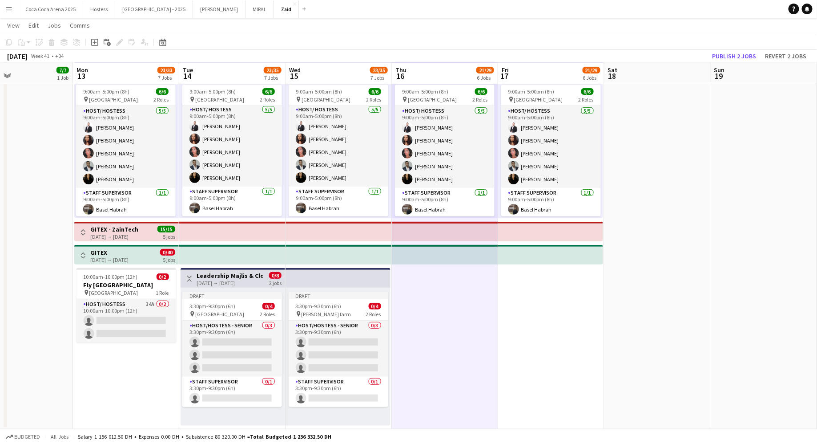 This screenshot has width=817, height=444. I want to click on span: 1 Role, so click(162, 292).